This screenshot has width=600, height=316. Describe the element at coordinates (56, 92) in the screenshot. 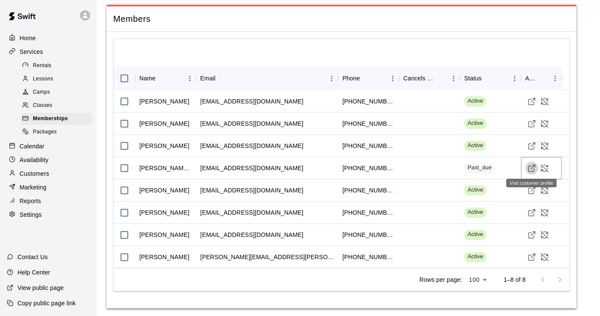

I see `div: Camps` at that location.